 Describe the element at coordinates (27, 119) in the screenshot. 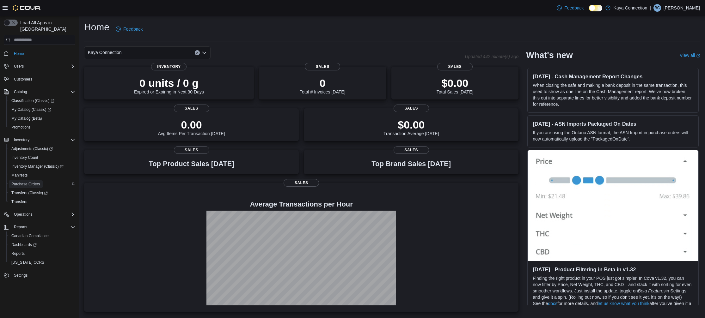

I see `a: My Catalog (Beta)` at that location.